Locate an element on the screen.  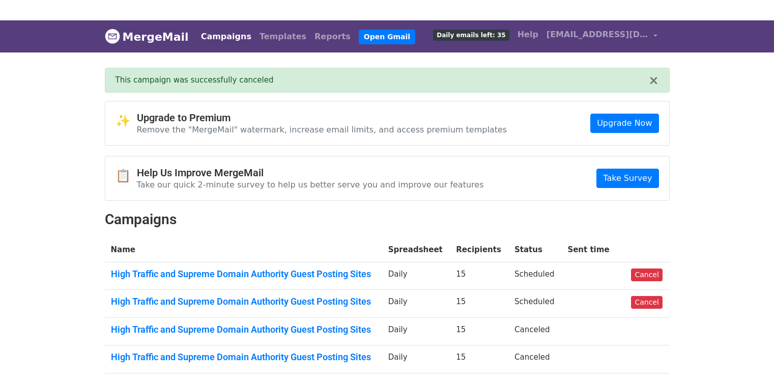
th: Status is located at coordinates (535, 249).